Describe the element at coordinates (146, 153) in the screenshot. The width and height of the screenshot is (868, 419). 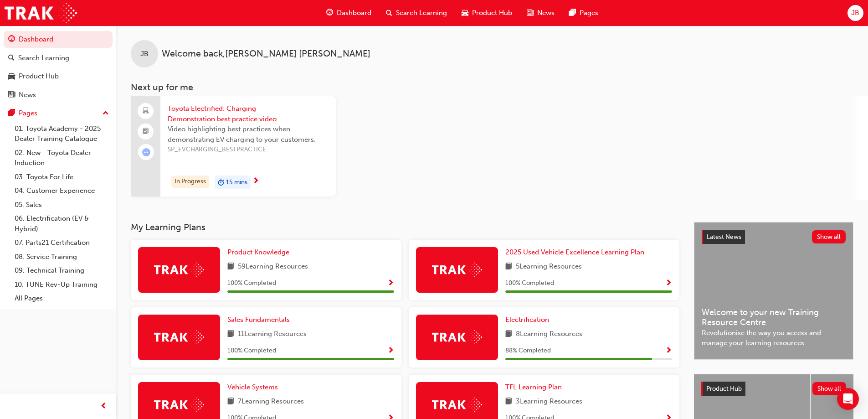
I see `span: learningRecordVerb_ATTEMPT-icon` at that location.